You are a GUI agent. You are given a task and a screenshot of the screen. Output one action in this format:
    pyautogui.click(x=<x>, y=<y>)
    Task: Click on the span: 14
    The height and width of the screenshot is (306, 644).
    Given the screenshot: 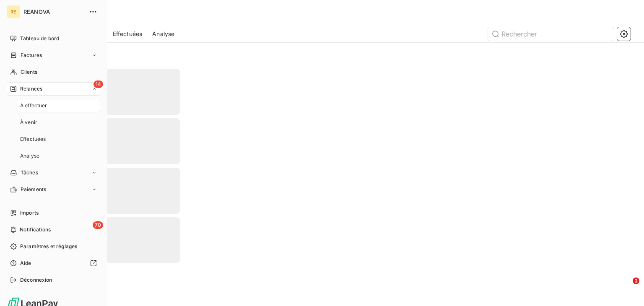 What is the action you would take?
    pyautogui.click(x=98, y=84)
    